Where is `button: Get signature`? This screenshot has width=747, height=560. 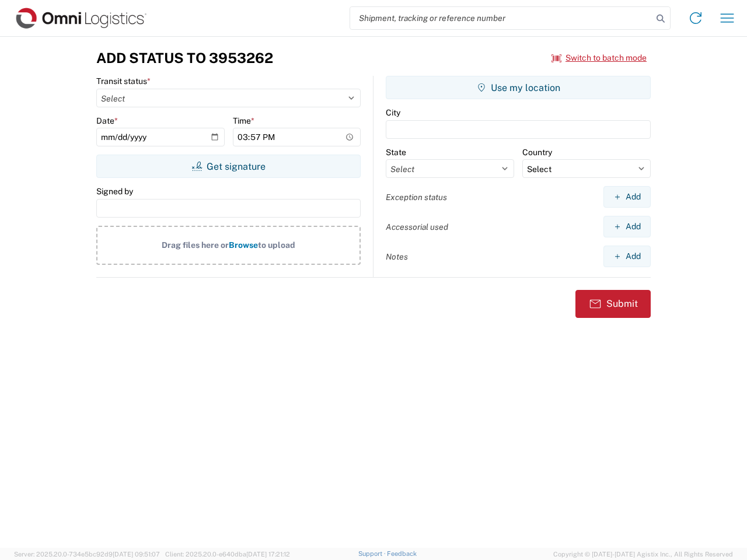
button: Get signature is located at coordinates (228, 166).